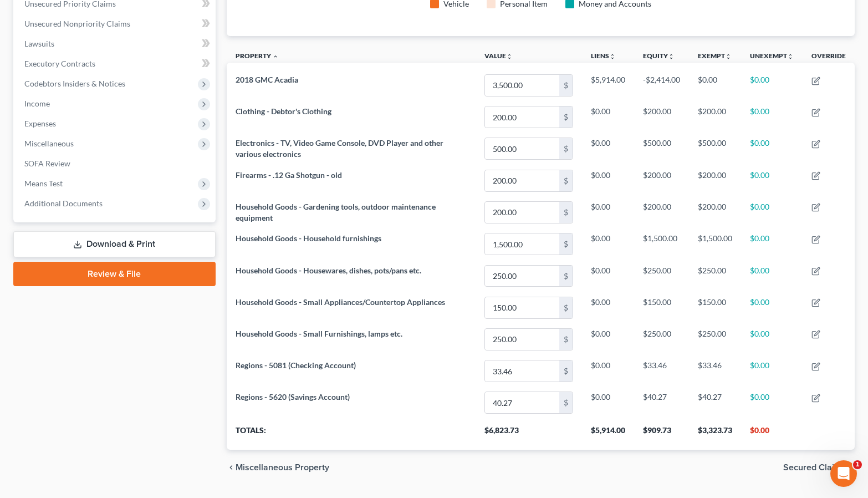 This screenshot has height=498, width=868. What do you see at coordinates (814, 467) in the screenshot?
I see `span: Secured Claims` at bounding box center [814, 467].